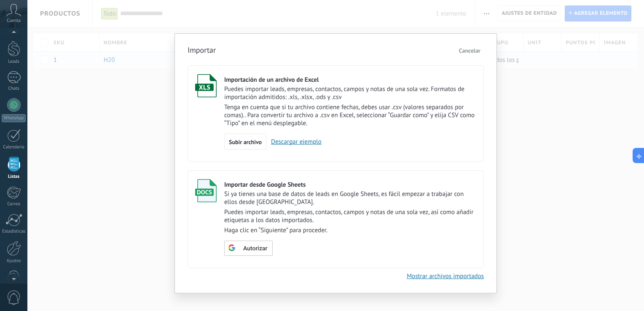 The width and height of the screenshot is (644, 311). What do you see at coordinates (351, 93) in the screenshot?
I see `p: Puedes importar leads, empresas, contactos, campos y notas de una sola vez. Formatos de importaci...` at bounding box center [351, 93].